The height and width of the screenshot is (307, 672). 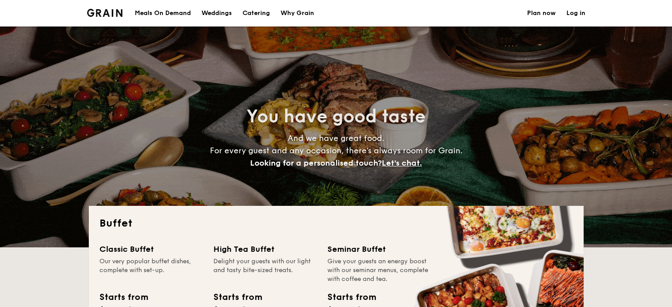 What do you see at coordinates (336, 117) in the screenshot?
I see `span: You have good taste` at bounding box center [336, 117].